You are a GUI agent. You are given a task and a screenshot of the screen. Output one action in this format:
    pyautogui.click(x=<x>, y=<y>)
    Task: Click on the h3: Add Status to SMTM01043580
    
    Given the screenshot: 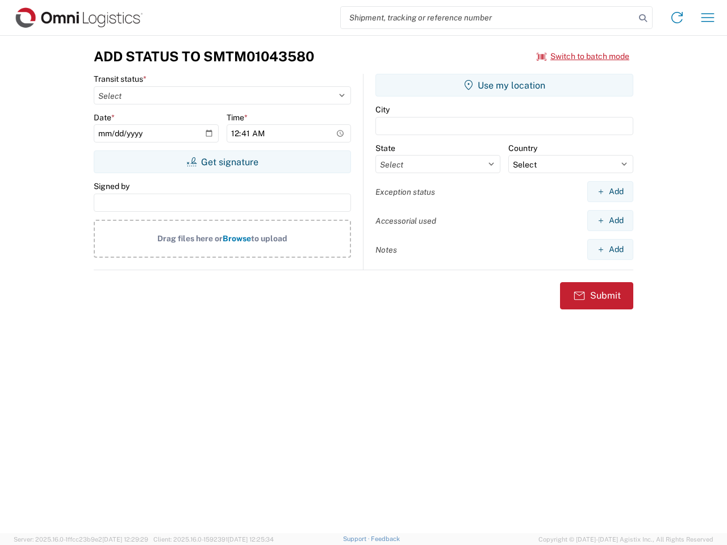 What is the action you would take?
    pyautogui.click(x=204, y=56)
    